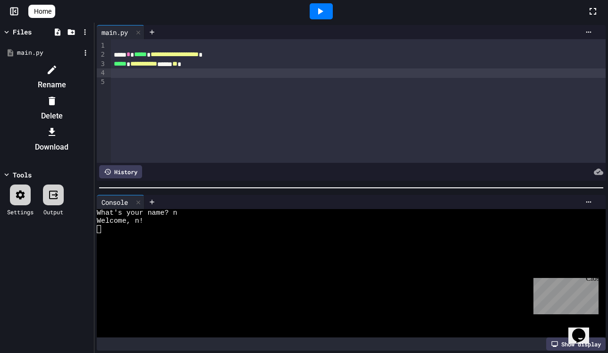 Image resolution: width=608 pixels, height=353 pixels. What do you see at coordinates (51, 140) in the screenshot?
I see `li: Download` at bounding box center [51, 140].